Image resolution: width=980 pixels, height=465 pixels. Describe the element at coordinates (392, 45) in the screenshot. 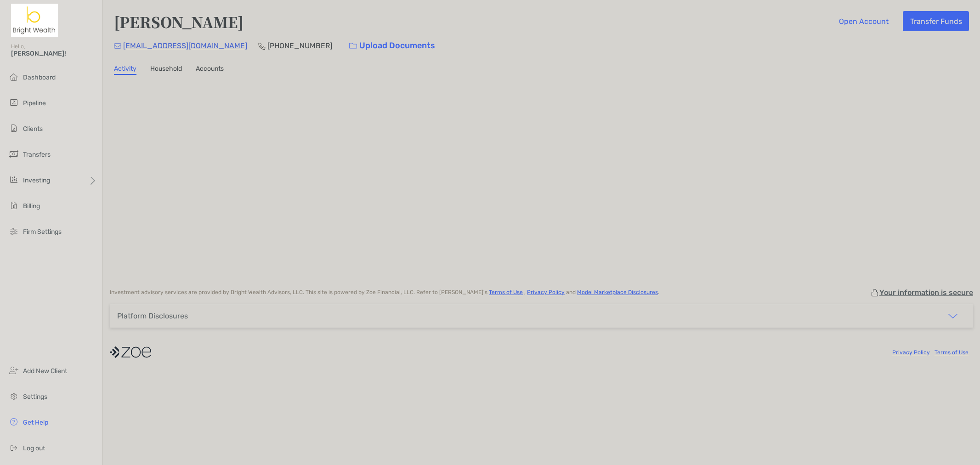

I see `a: Upload Documents` at that location.